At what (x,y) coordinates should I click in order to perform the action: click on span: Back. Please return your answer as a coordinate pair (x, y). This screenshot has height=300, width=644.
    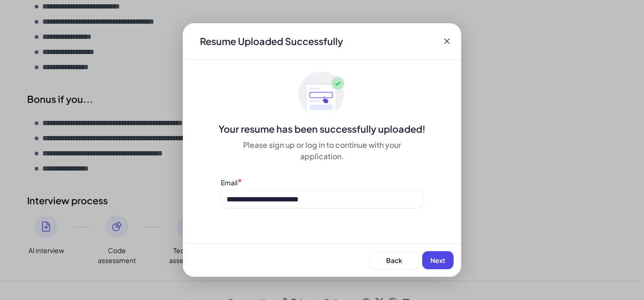
    Looking at the image, I should click on (394, 260).